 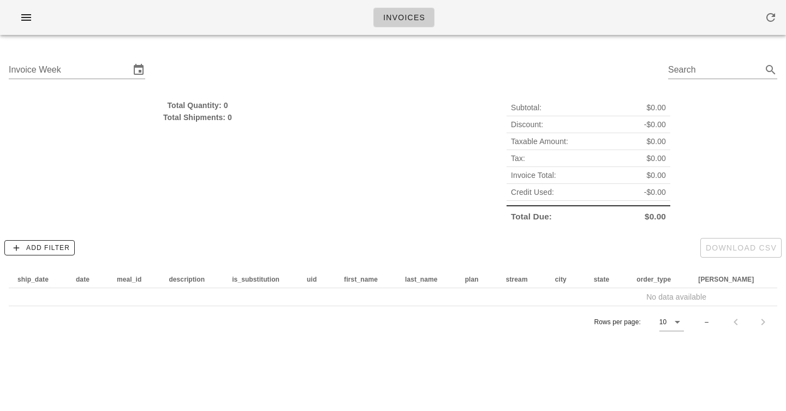 I want to click on span: Total Due:, so click(x=531, y=217).